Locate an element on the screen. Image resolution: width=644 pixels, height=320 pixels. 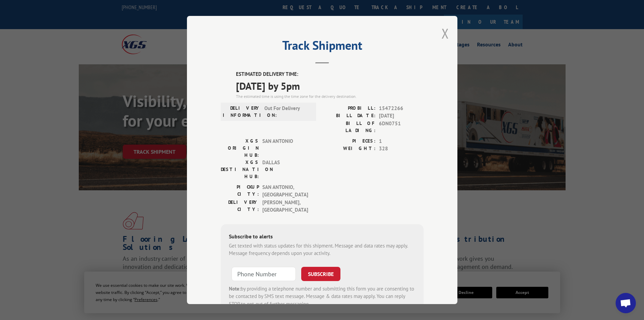
span: Out For Delivery is located at coordinates (287, 111).